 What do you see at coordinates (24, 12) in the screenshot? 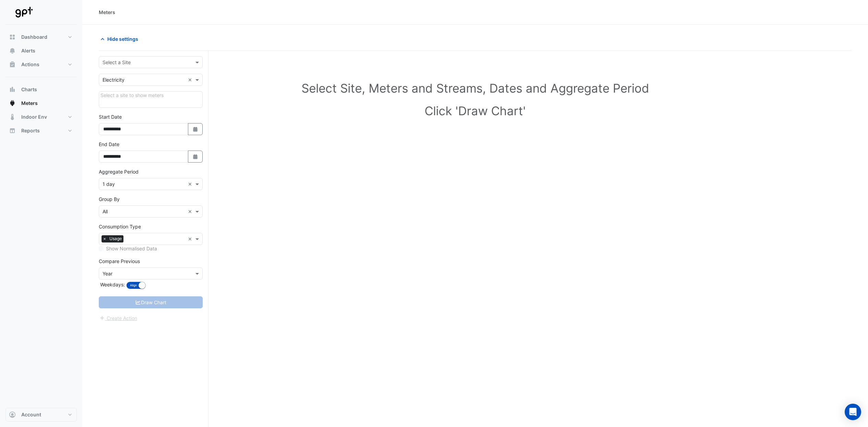
I see `img: Company Logo` at bounding box center [24, 12].